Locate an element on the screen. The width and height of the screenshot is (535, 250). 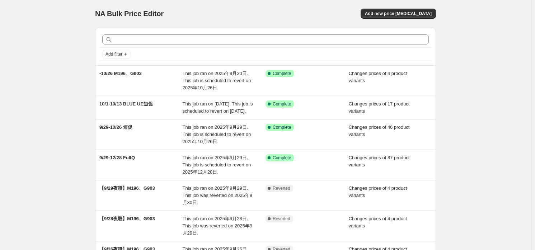
span: Changes prices of 87 product variants is located at coordinates (379, 161).